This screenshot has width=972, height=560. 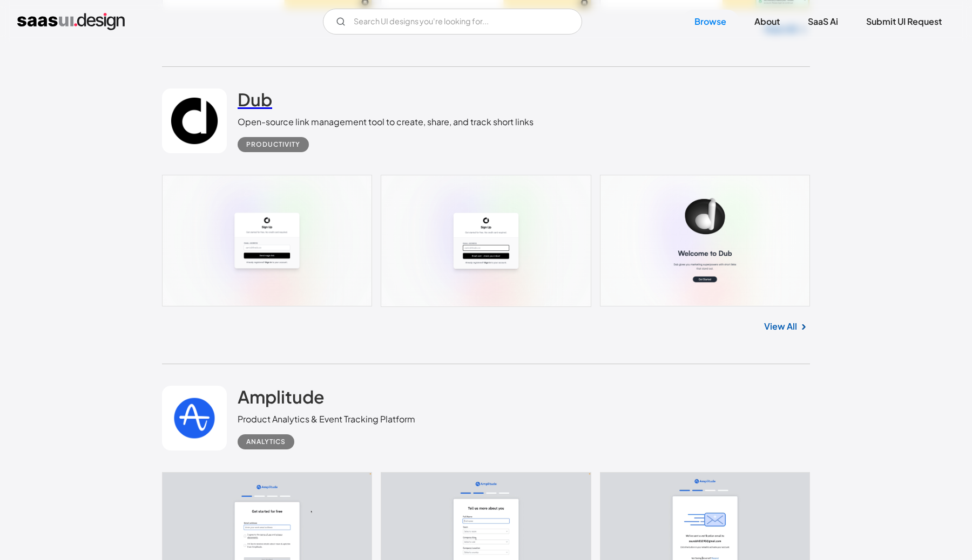 I want to click on input: Search UI designs you're looking for..., so click(x=453, y=21).